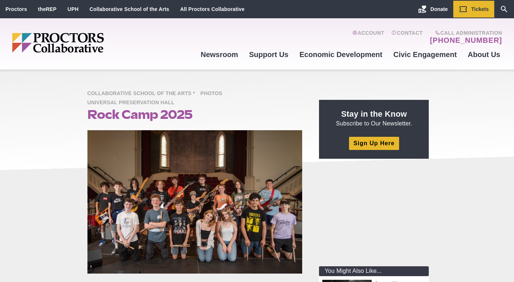 The width and height of the screenshot is (514, 282). What do you see at coordinates (16, 9) in the screenshot?
I see `a: Proctors` at bounding box center [16, 9].